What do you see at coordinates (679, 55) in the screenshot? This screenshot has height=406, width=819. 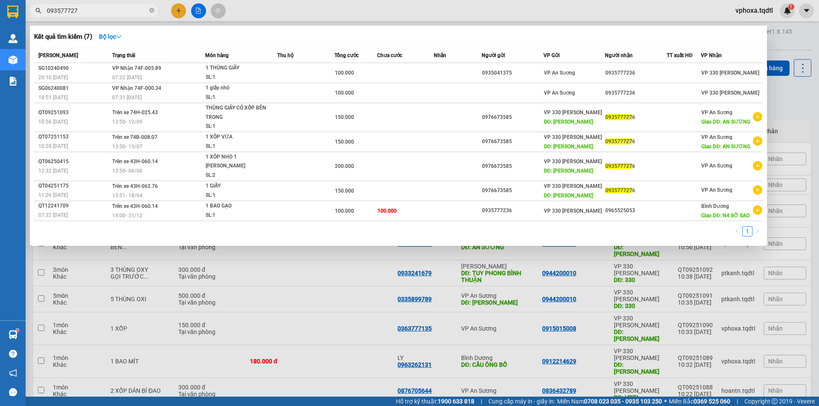 I see `span: TT xuất HĐ` at bounding box center [679, 55].